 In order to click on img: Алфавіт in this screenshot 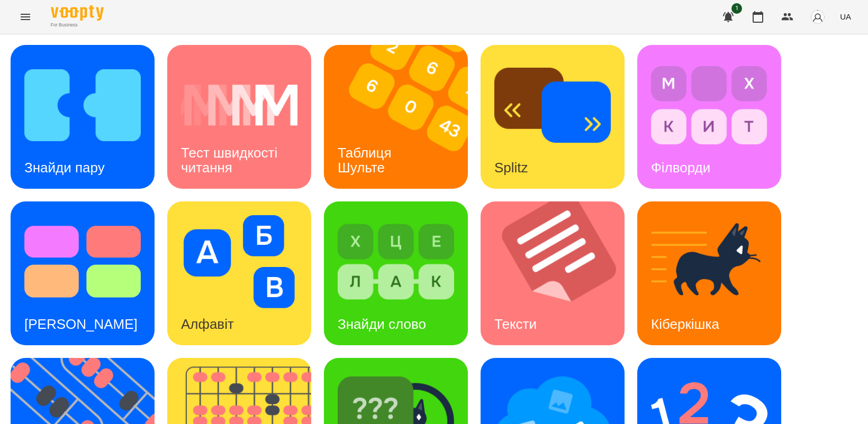, I will do `click(239, 262)`.